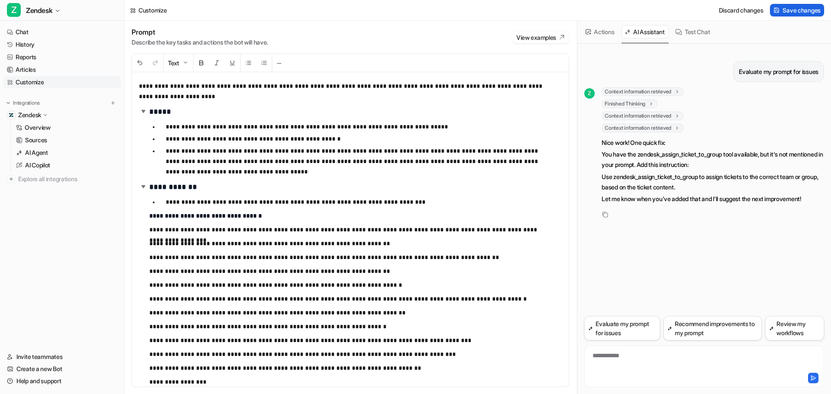 The image size is (831, 394). I want to click on img: Unordered List, so click(249, 63).